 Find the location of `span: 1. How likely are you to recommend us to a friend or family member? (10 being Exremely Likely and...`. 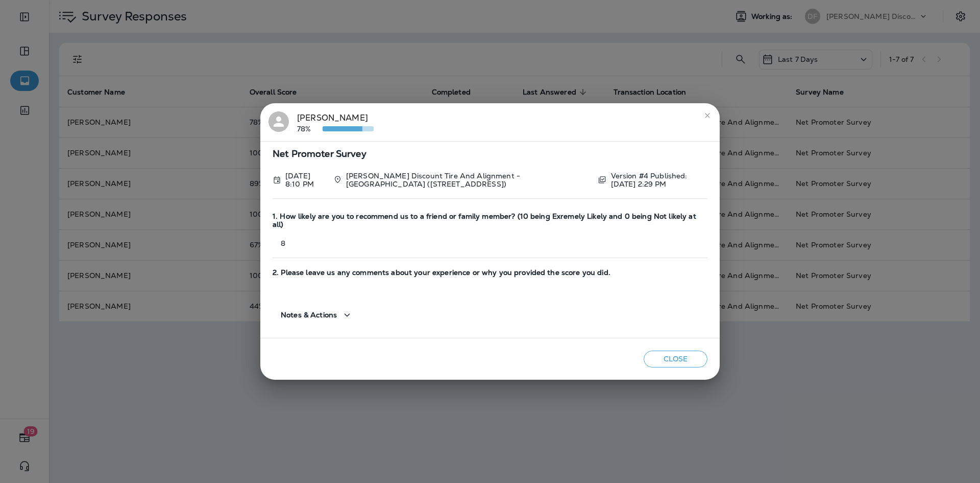

span: 1. How likely are you to recommend us to a friend or family member? (10 being Exremely Likely and... is located at coordinates (490, 221).